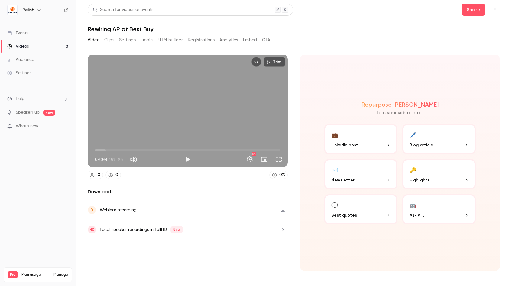  I want to click on span: Best quotes, so click(344, 215).